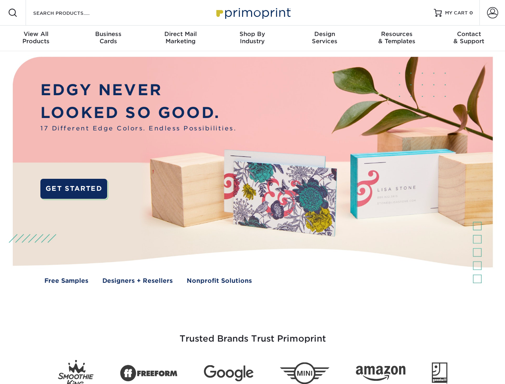 The width and height of the screenshot is (505, 384). What do you see at coordinates (108, 38) in the screenshot?
I see `div: Cards` at bounding box center [108, 38].